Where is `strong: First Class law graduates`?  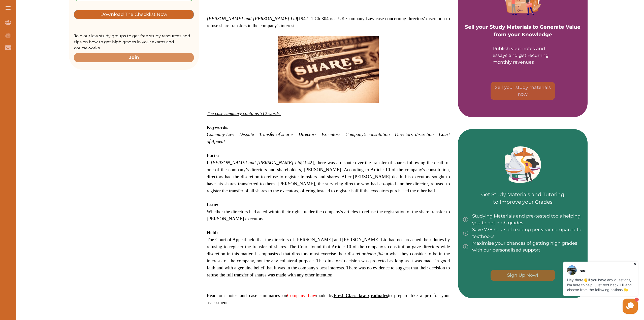 strong: First Class law graduates is located at coordinates (361, 296).